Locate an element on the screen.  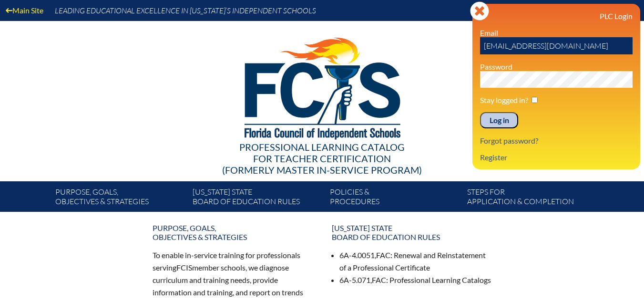
a: Forgot password? is located at coordinates (509, 140).